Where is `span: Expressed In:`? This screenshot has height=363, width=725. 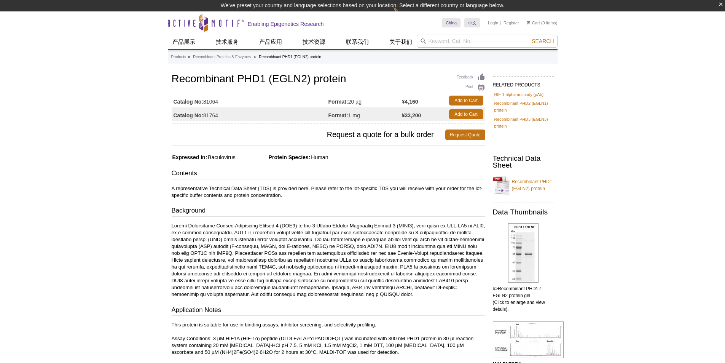 span: Expressed In: is located at coordinates (190, 157).